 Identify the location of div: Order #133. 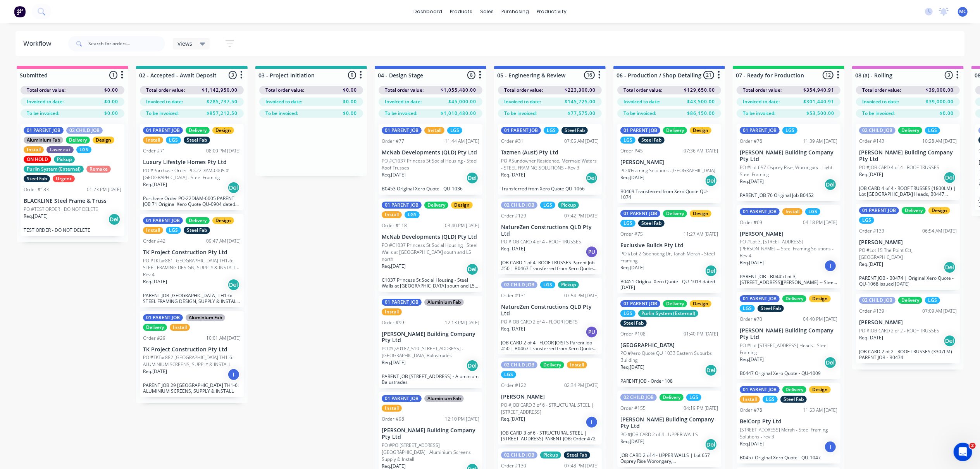
(871, 231).